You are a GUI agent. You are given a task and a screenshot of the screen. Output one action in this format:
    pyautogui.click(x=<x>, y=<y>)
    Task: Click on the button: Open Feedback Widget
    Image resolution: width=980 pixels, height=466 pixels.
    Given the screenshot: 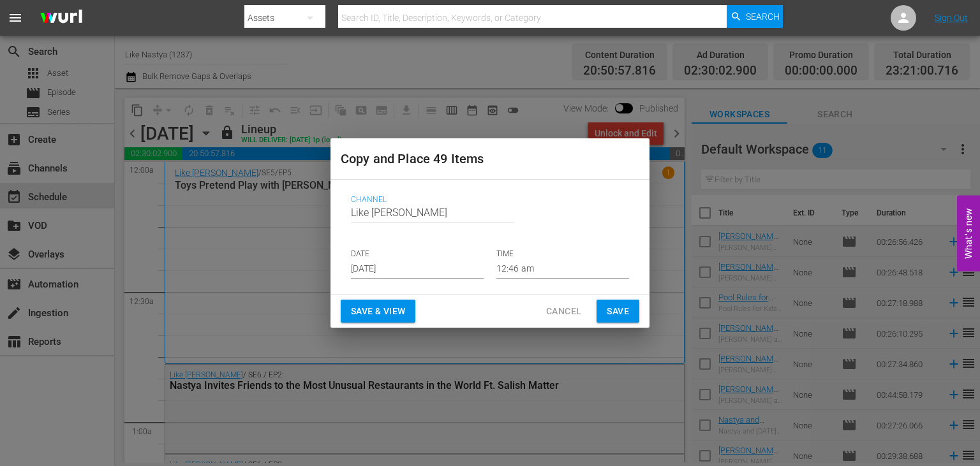 What is the action you would take?
    pyautogui.click(x=969, y=233)
    